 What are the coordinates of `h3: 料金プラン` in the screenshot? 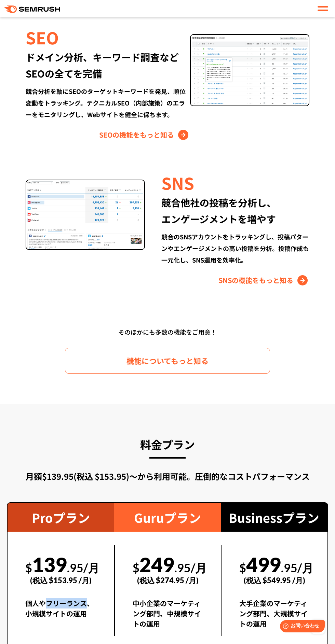 It's located at (167, 444).